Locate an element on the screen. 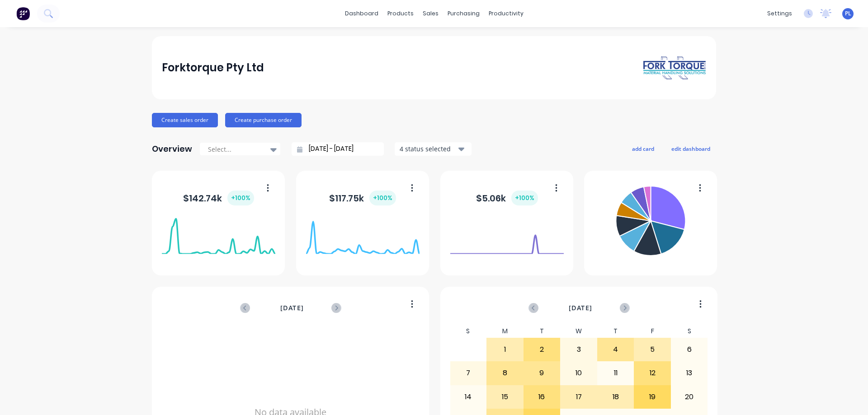  div: Overview is located at coordinates (172, 149).